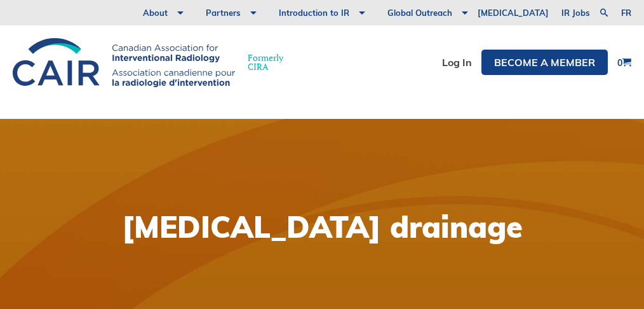 This screenshot has width=644, height=309. I want to click on a: Become a member, so click(544, 62).